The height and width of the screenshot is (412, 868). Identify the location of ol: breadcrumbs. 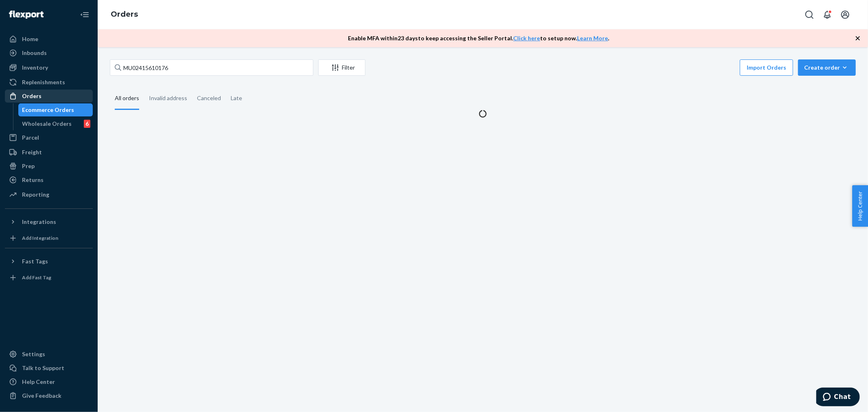
(124, 15).